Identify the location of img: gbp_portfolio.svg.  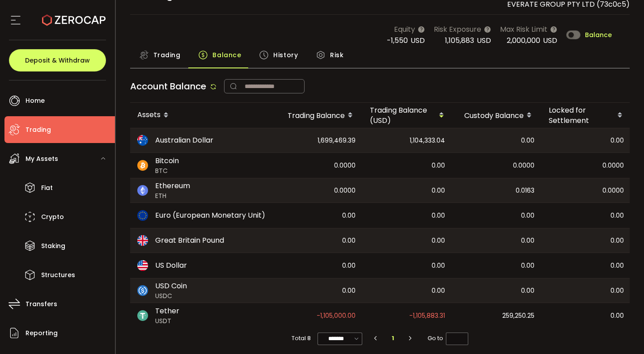
(143, 240).